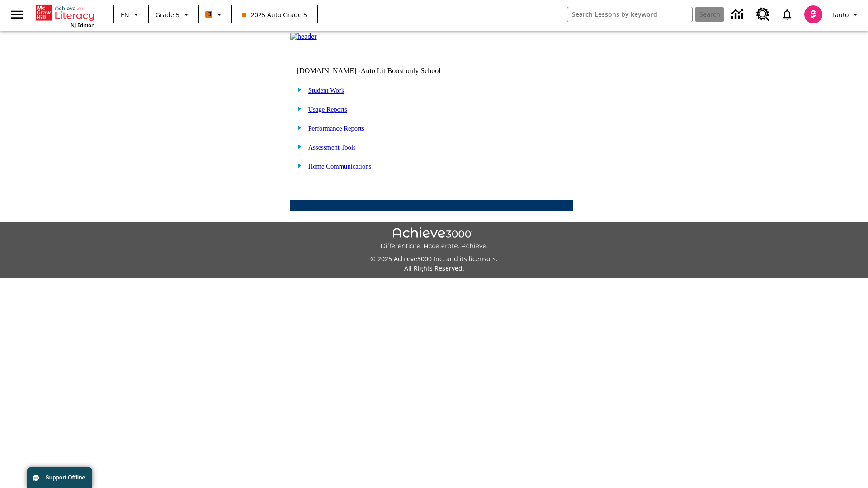 This screenshot has height=488, width=868. What do you see at coordinates (65, 15) in the screenshot?
I see `div: Home` at bounding box center [65, 15].